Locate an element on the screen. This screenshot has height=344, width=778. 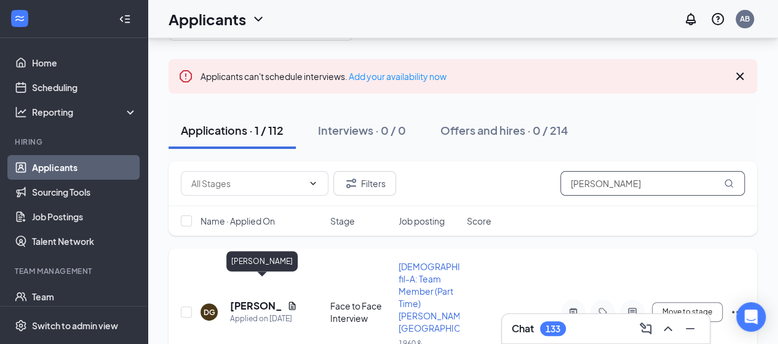
div: Open Intercom Messenger is located at coordinates (751, 317).